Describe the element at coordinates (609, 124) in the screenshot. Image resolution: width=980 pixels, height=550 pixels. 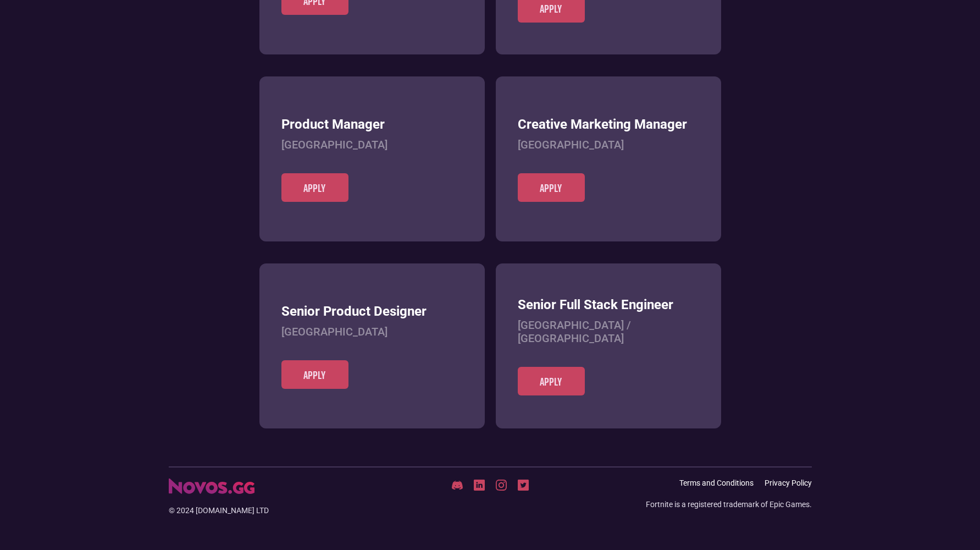
I see `h3: Creative Marketing Manager` at that location.